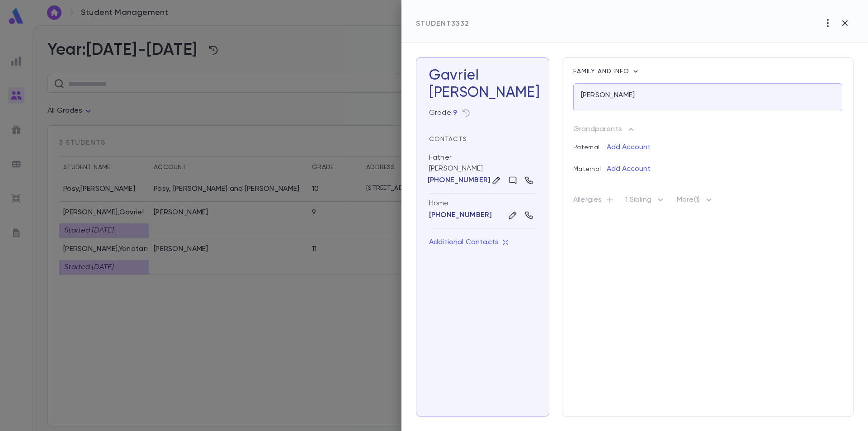  What do you see at coordinates (482, 203) in the screenshot?
I see `div: Home` at bounding box center [482, 203].